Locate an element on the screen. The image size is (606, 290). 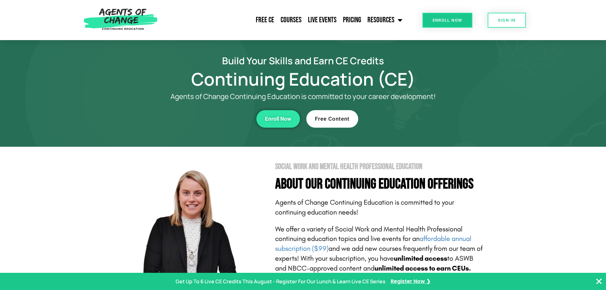
a: SIGN IN is located at coordinates (507, 20).